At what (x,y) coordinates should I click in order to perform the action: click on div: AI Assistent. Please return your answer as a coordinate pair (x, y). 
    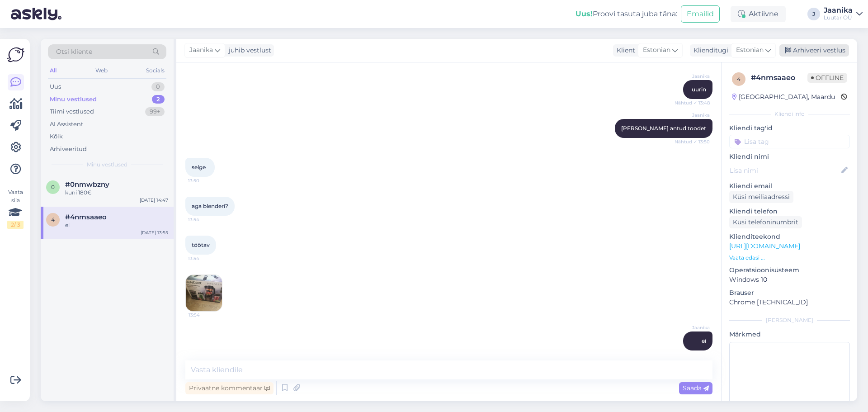
    Looking at the image, I should click on (66, 125).